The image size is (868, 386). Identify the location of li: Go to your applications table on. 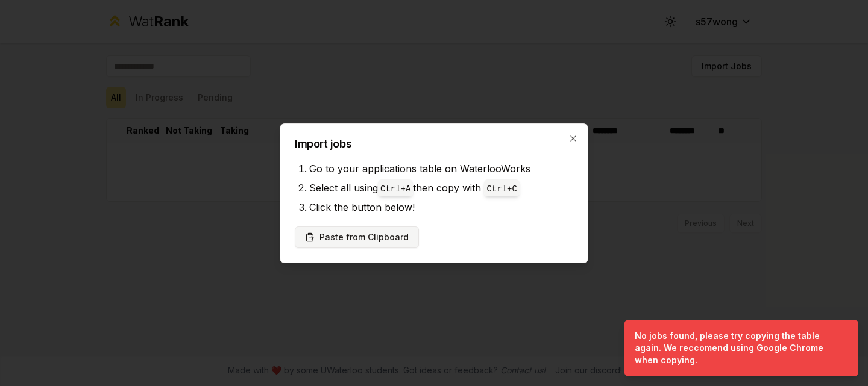
(441, 169).